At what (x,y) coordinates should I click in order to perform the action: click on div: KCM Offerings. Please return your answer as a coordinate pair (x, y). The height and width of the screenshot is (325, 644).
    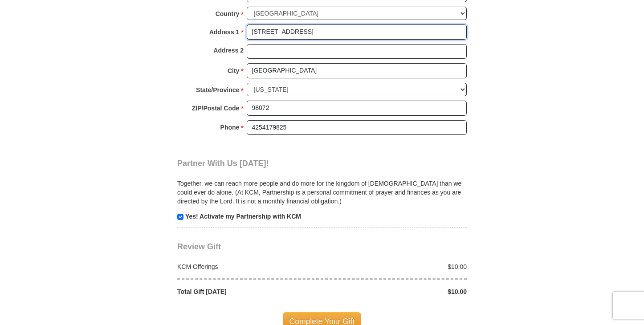
    Looking at the image, I should click on (247, 267).